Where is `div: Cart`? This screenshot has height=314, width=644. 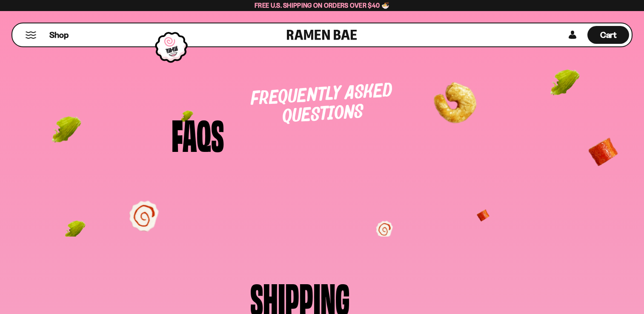 div: Cart is located at coordinates (608, 35).